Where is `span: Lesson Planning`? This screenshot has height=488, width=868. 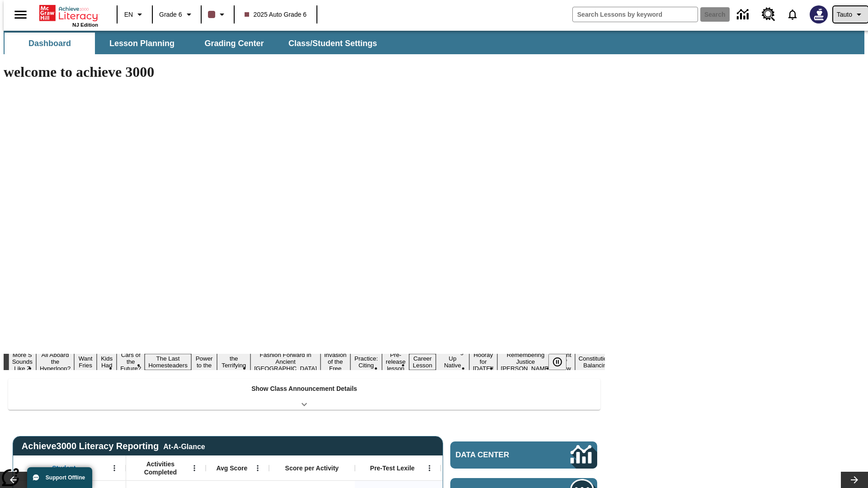
span: Lesson Planning is located at coordinates (142, 43).